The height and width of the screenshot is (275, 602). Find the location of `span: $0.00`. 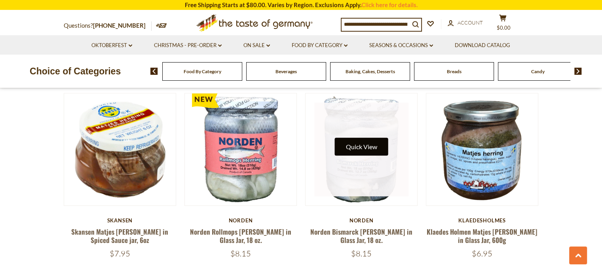

span: $0.00 is located at coordinates (504, 28).